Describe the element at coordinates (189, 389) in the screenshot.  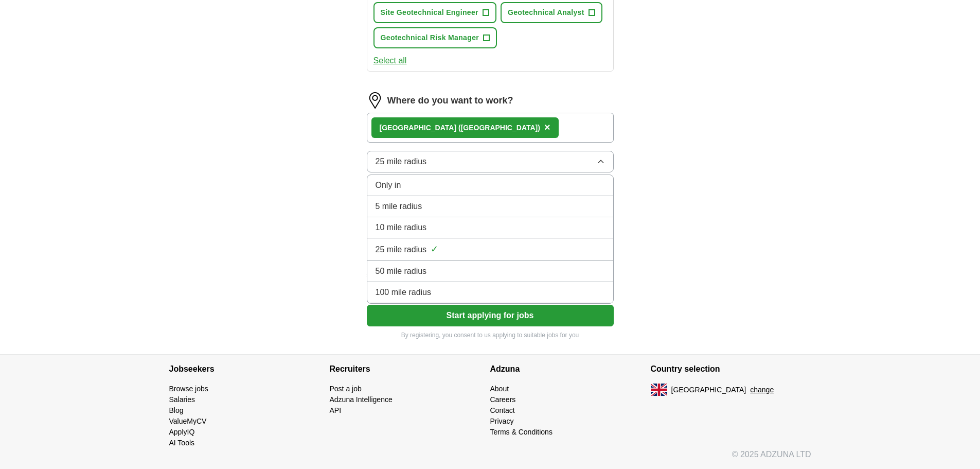
I see `a: Browse jobs` at that location.